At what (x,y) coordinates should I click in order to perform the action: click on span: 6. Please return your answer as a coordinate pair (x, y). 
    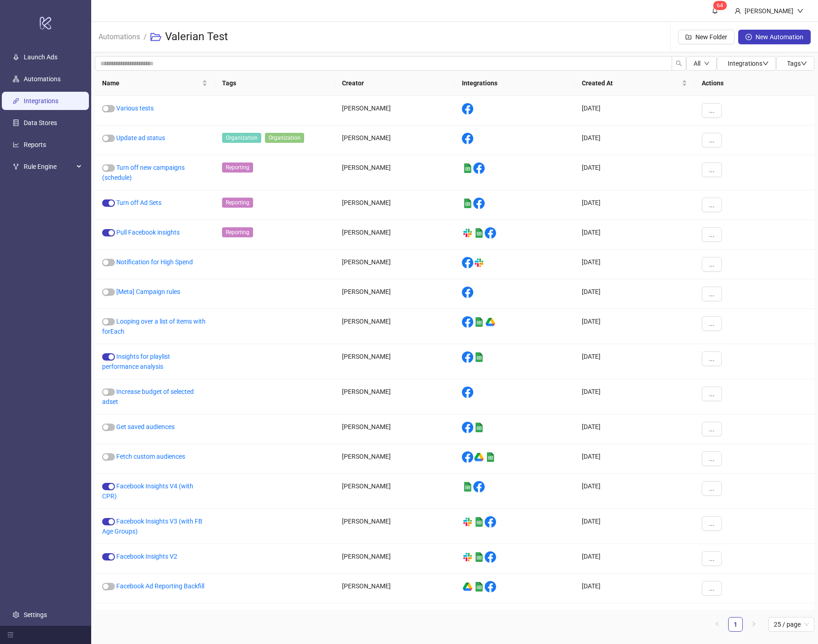
    Looking at the image, I should click on (719, 5).